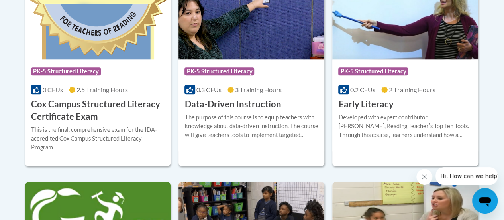 The height and width of the screenshot is (220, 504). Describe the element at coordinates (35, 9) in the screenshot. I see `span: Hi. How can we help?` at that location.